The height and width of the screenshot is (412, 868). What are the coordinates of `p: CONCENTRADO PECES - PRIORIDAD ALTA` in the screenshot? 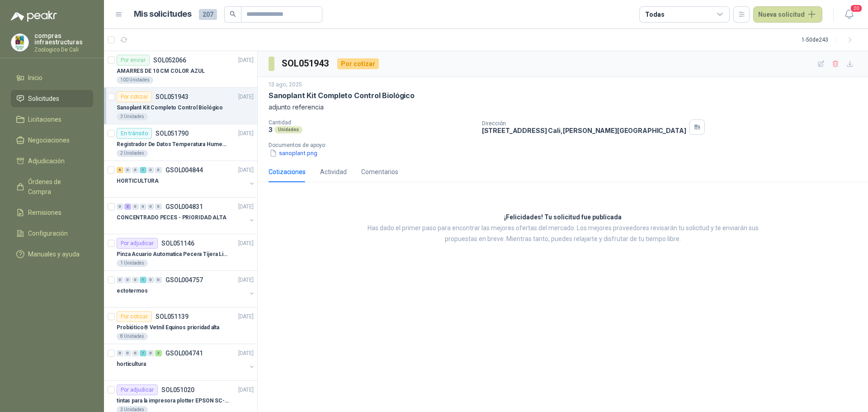 It's located at (172, 217).